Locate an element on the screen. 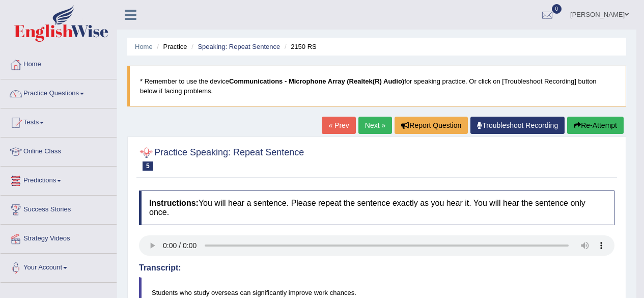 The height and width of the screenshot is (298, 644). a: Online Class is located at coordinates (58, 150).